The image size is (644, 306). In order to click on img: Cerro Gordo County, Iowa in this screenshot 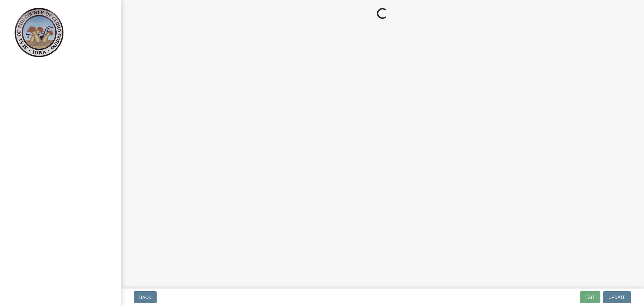, I will do `click(39, 32)`.